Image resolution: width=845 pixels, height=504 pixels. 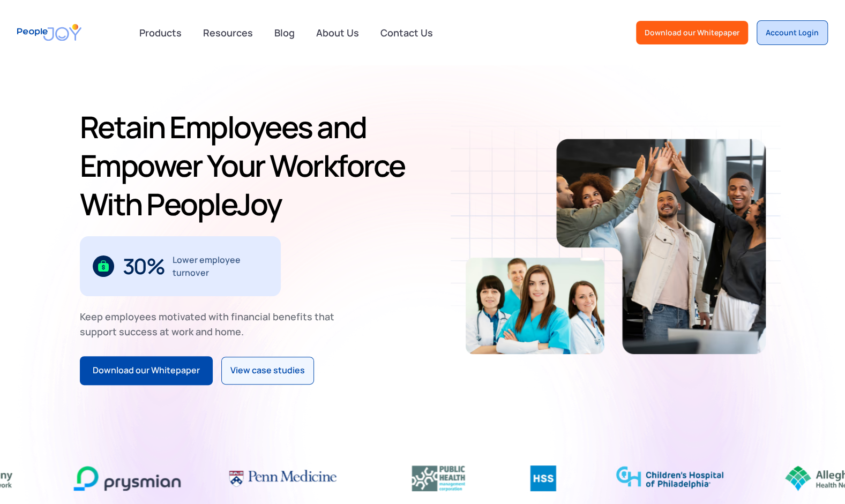 I want to click on div: Products, so click(x=160, y=33).